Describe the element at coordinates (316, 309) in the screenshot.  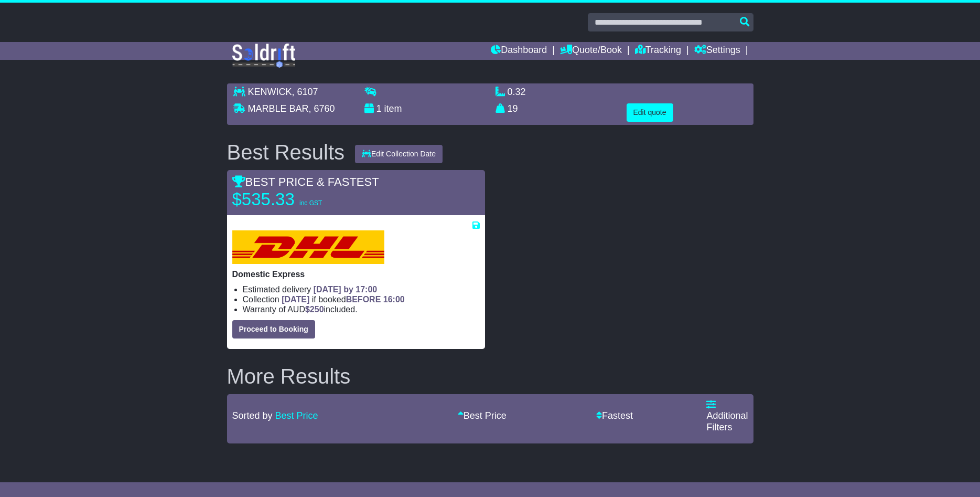
I see `span: 250` at that location.